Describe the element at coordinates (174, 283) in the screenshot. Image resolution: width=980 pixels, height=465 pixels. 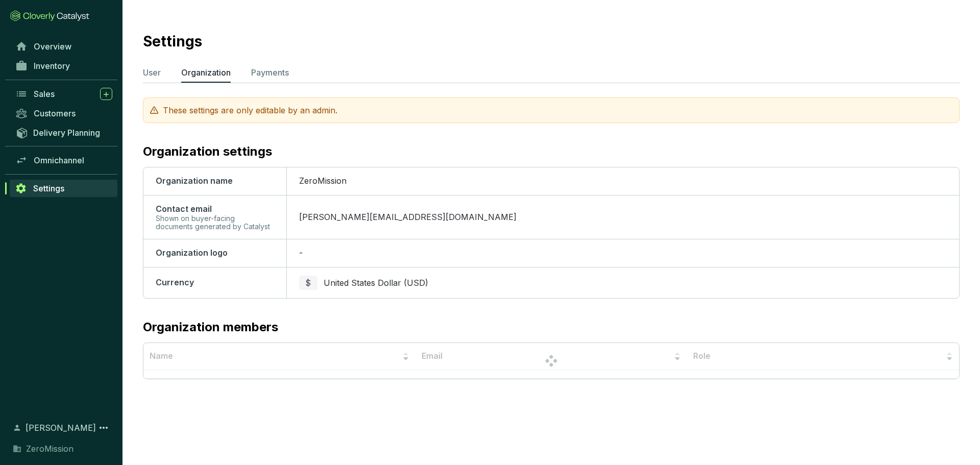
I see `span: Currency` at that location.